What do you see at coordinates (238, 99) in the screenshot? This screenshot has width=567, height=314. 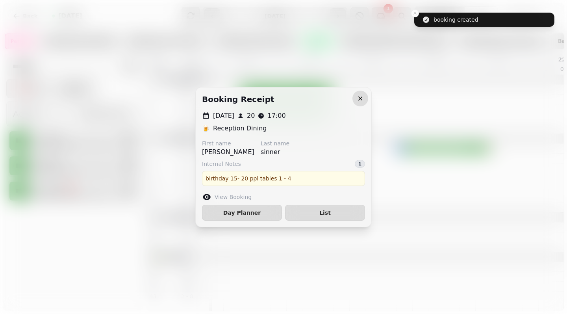 I see `h2: Booking receipt` at bounding box center [238, 99].